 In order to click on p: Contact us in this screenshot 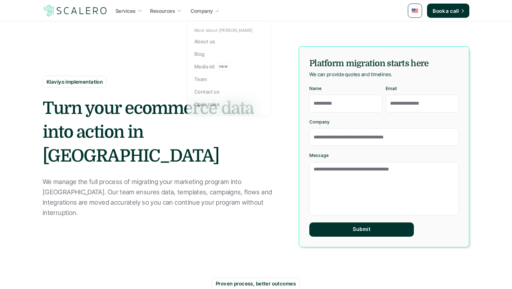, I will do `click(207, 91)`.